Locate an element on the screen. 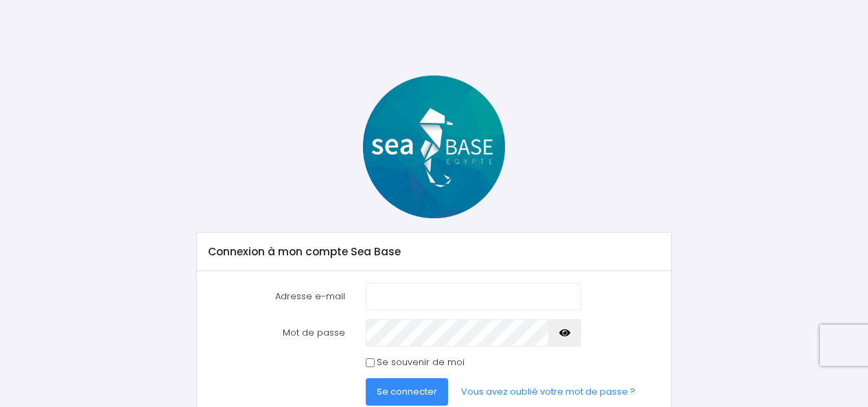  label: Se souvenir de moi is located at coordinates (421, 362).